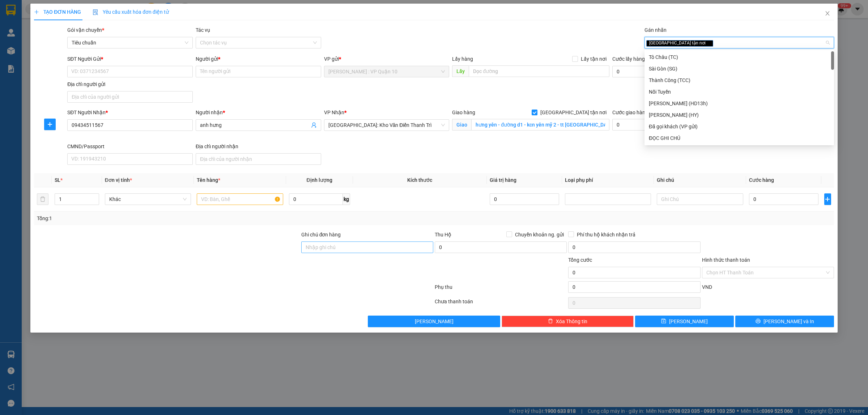 The width and height of the screenshot is (868, 415). What do you see at coordinates (630, 113) in the screenshot?
I see `label: Cước giao hàng` at bounding box center [630, 113].